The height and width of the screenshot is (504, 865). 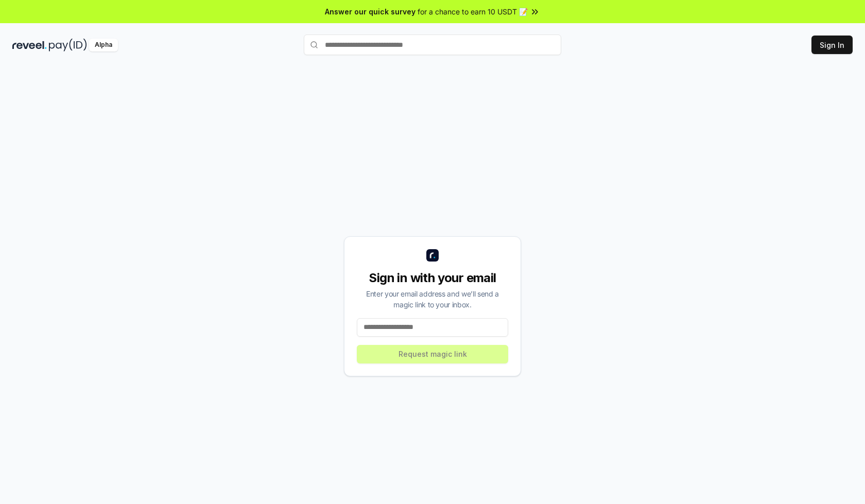 I want to click on img: reveel_dark, so click(x=29, y=45).